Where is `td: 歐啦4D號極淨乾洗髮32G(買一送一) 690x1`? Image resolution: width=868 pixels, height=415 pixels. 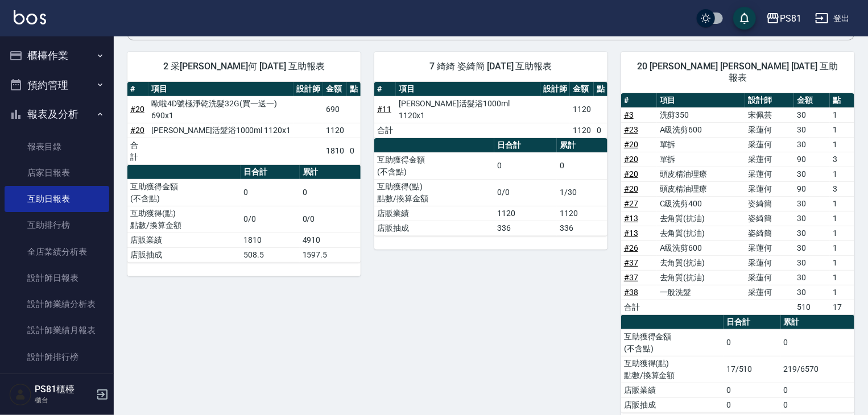
td: 歐啦4D號極淨乾洗髮32G(買一送一) 690x1 is located at coordinates (221, 109).